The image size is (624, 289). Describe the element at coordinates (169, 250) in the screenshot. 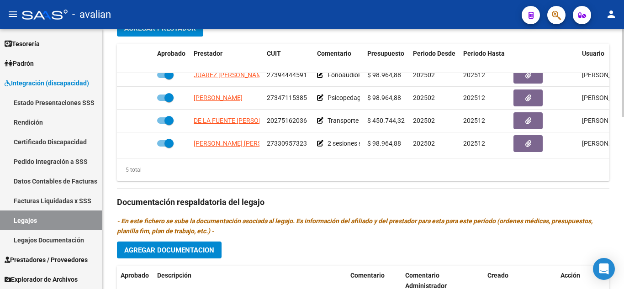

I see `button: Agregar Documentacion` at that location.